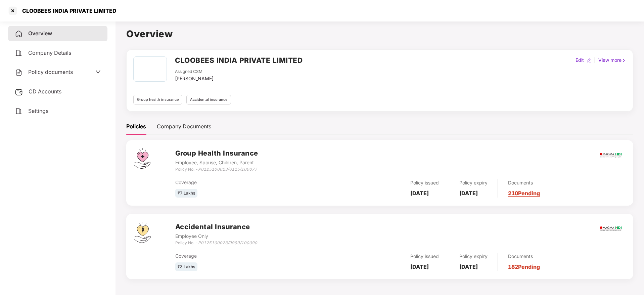 Image resolution: width=644 pixels, height=295 pixels. What do you see at coordinates (186, 267) in the screenshot?
I see `div: ₹3 Lakhs` at bounding box center [186, 267].